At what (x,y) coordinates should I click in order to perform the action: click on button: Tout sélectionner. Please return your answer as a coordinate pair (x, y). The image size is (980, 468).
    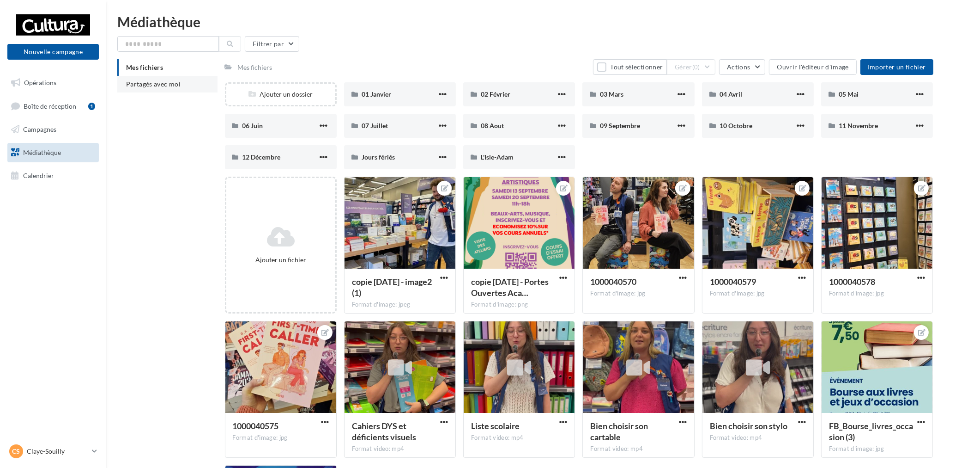
    Looking at the image, I should click on (630, 67).